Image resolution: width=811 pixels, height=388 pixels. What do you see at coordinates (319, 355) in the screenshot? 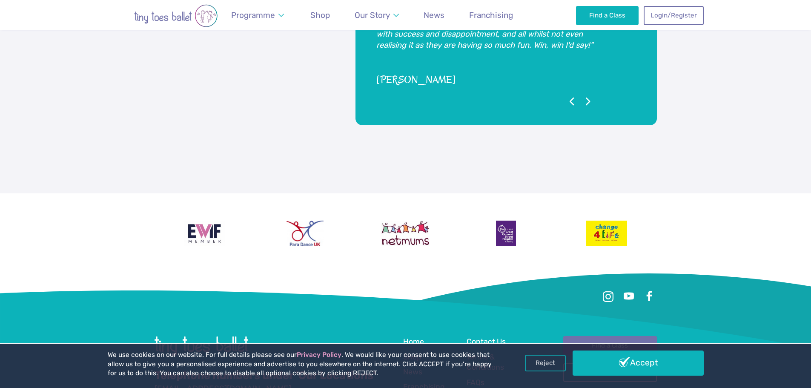
I see `a: Privacy Policy` at bounding box center [319, 355].